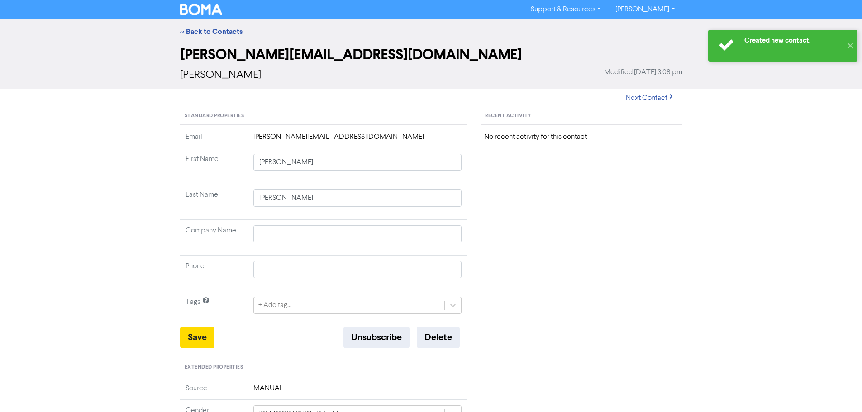 This screenshot has height=412, width=862. What do you see at coordinates (197, 338) in the screenshot?
I see `button: Save` at bounding box center [197, 338].